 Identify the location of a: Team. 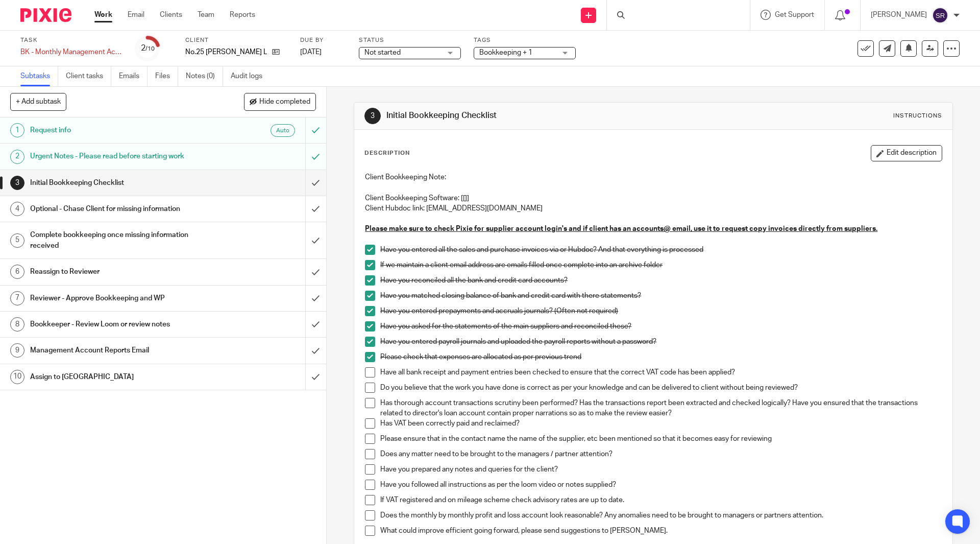
(206, 15).